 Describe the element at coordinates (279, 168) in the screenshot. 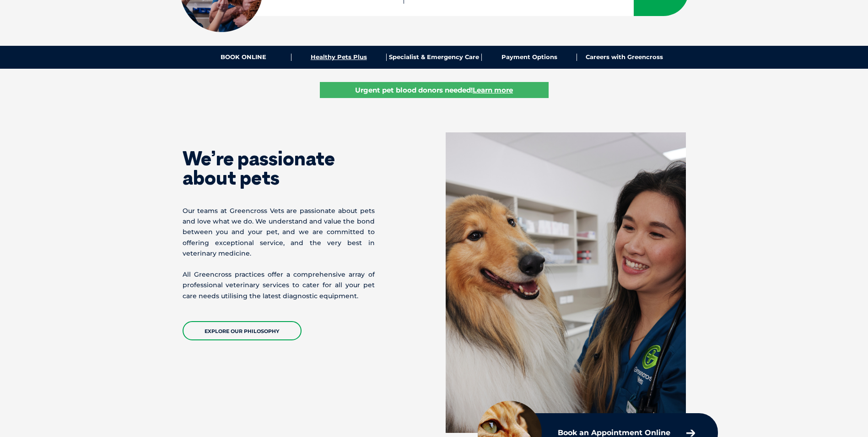

I see `h1: We’re passionate about pets` at that location.